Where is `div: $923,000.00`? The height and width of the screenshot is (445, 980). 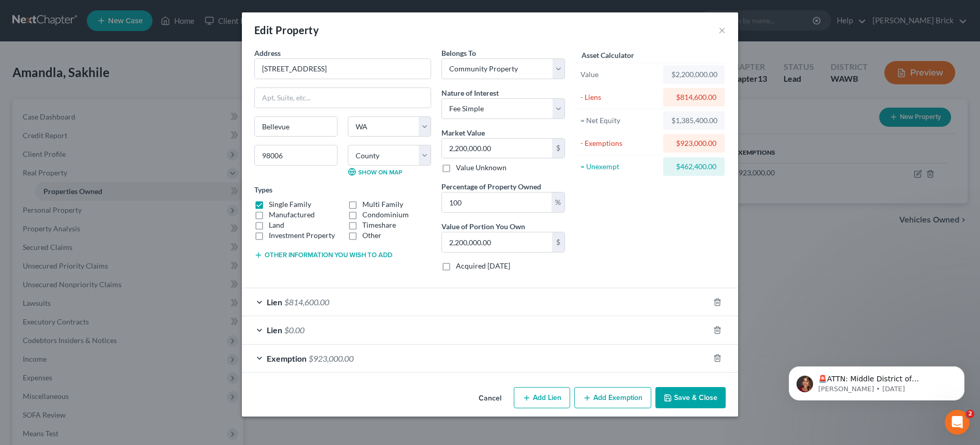
div: $923,000.00 is located at coordinates (694, 143).